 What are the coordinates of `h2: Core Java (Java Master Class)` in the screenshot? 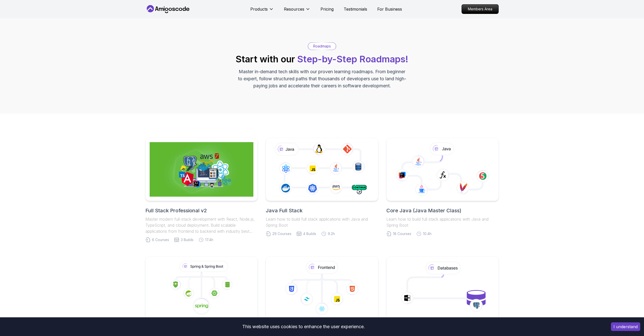 It's located at (442, 210).